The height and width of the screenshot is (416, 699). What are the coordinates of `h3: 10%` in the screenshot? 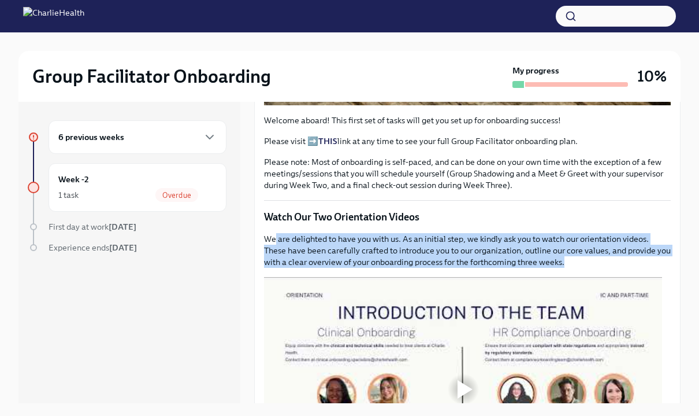 It's located at (652, 76).